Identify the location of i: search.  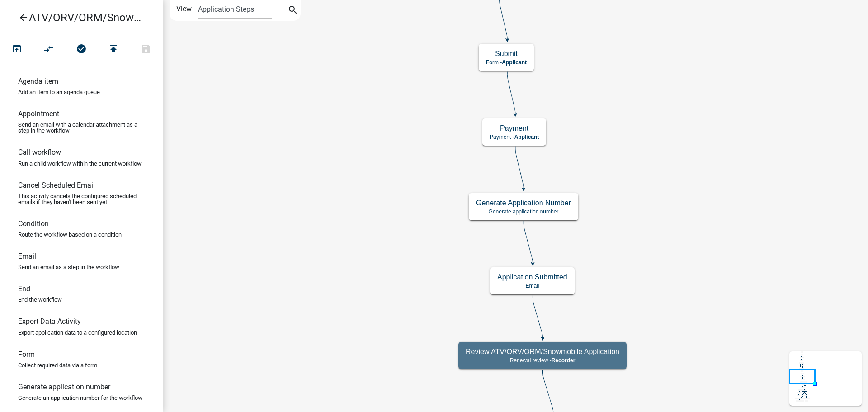
(293, 11).